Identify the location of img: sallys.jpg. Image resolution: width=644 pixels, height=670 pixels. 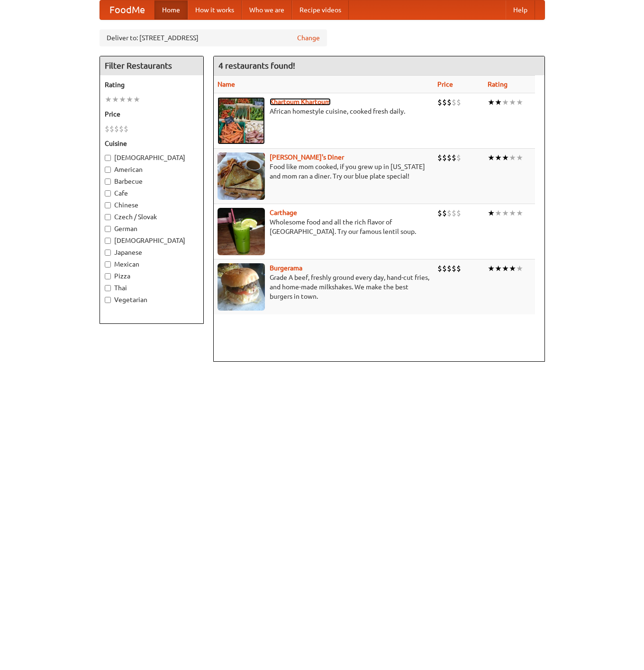
(241, 176).